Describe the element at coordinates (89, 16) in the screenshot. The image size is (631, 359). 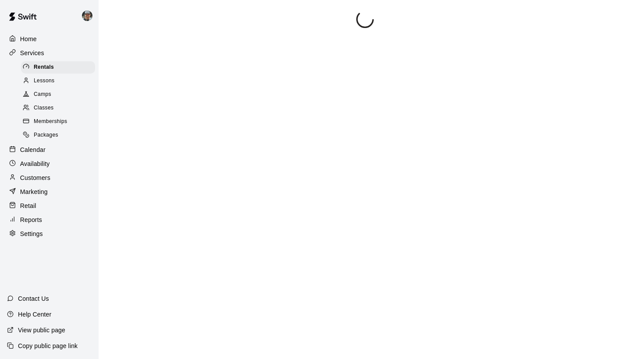
I see `div: Adam Broyles` at that location.